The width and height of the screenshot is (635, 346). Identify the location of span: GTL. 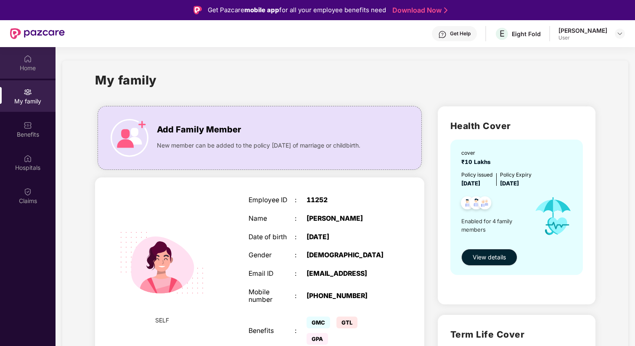
(347, 322).